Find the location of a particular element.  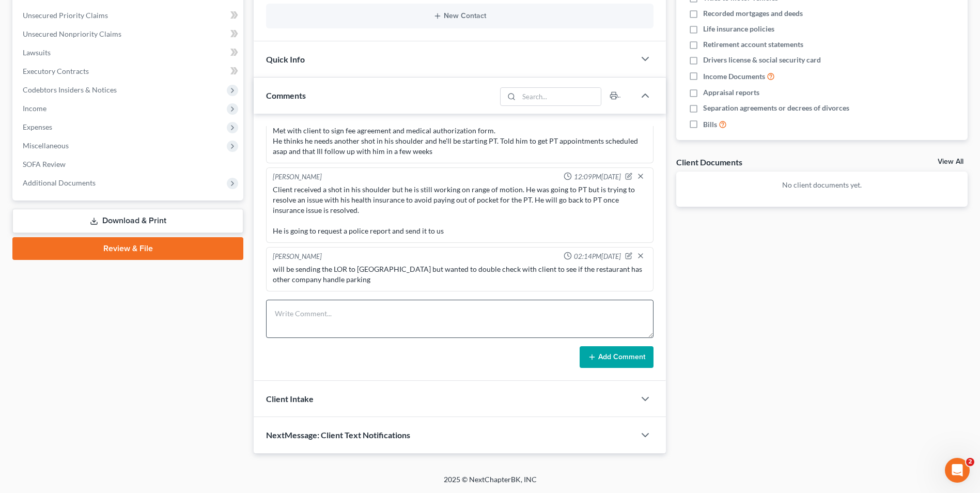

span: Quick Info is located at coordinates (285, 59).